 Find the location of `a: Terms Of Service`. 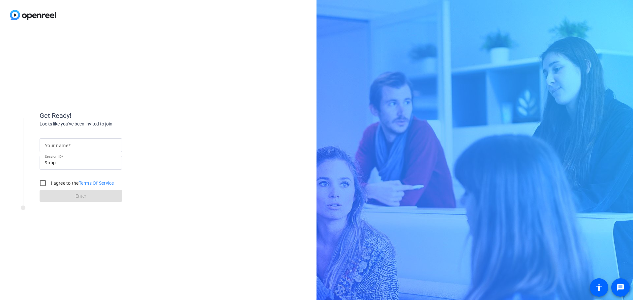

a: Terms Of Service is located at coordinates (96, 183).